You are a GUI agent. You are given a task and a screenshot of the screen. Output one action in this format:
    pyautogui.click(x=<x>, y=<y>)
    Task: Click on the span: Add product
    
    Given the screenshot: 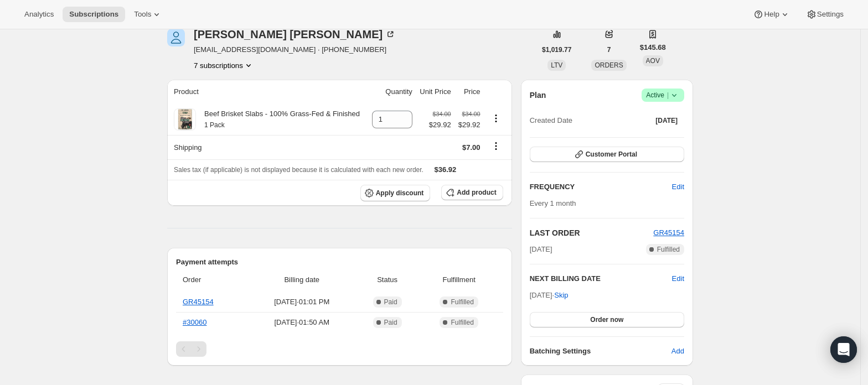 What is the action you would take?
    pyautogui.click(x=476, y=192)
    